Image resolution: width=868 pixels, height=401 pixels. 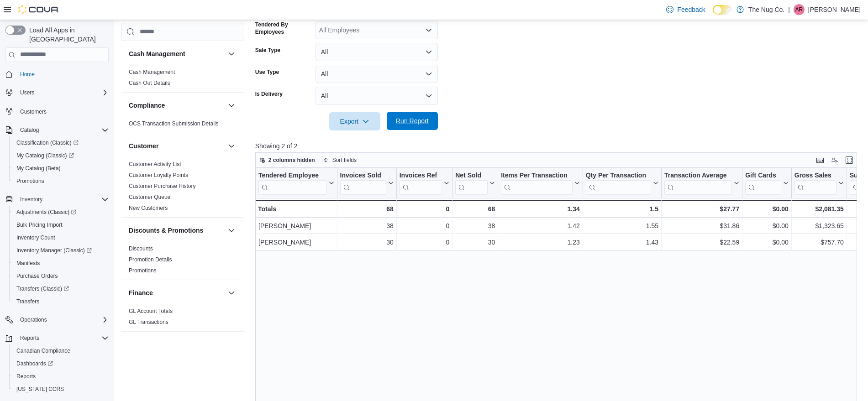 I want to click on span: Transfers (Classic), so click(x=42, y=289).